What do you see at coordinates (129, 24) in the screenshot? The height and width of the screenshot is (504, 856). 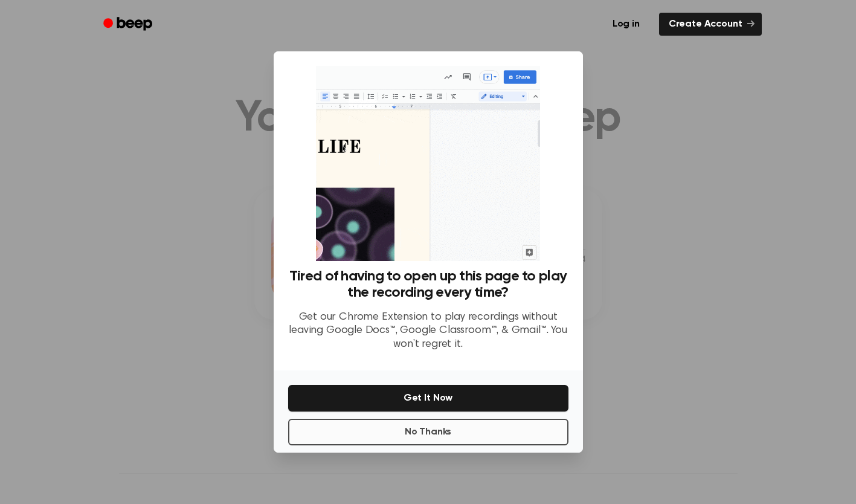 I see `a: Beep` at bounding box center [129, 24].